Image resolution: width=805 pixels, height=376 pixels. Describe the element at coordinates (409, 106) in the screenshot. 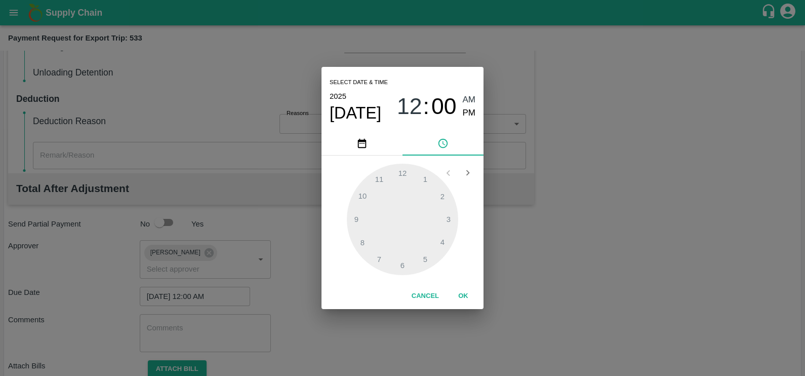

I see `button: 12` at that location.